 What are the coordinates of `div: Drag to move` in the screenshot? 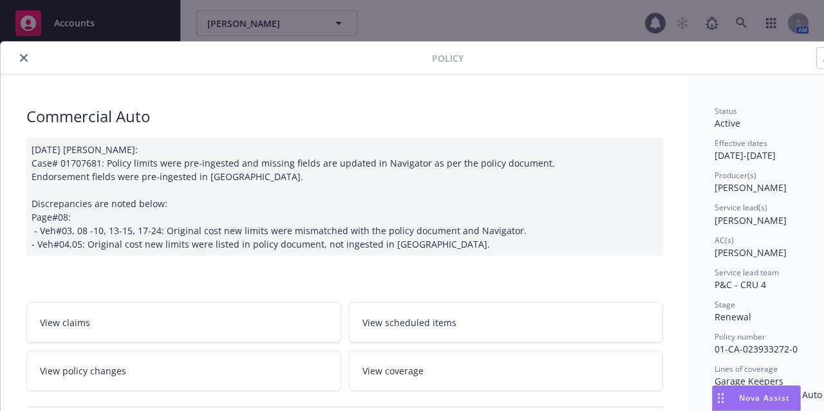 It's located at (721, 399).